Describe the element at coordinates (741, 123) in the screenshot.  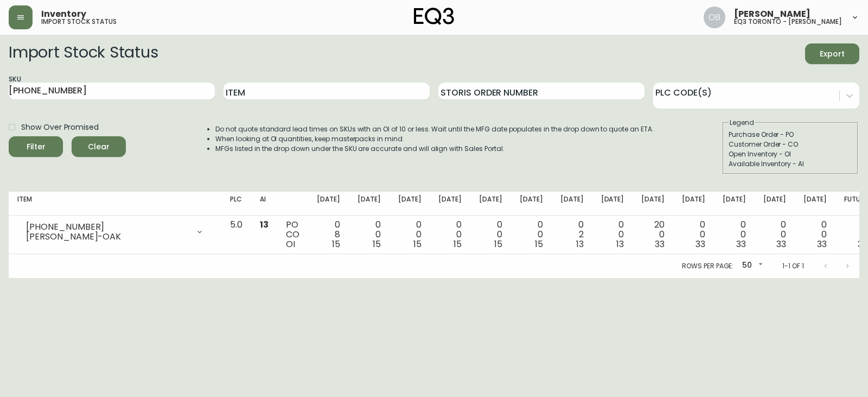
I see `legend: Legend` at that location.